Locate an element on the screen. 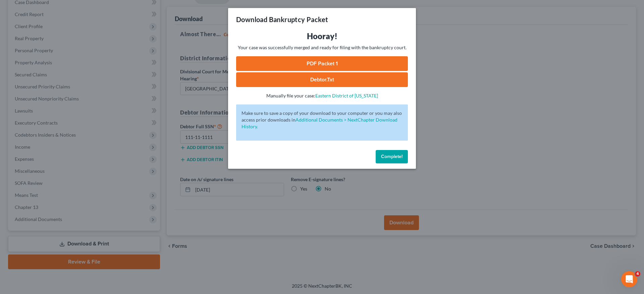 This screenshot has height=294, width=644. h3: Download Bankruptcy Packet is located at coordinates (282, 19).